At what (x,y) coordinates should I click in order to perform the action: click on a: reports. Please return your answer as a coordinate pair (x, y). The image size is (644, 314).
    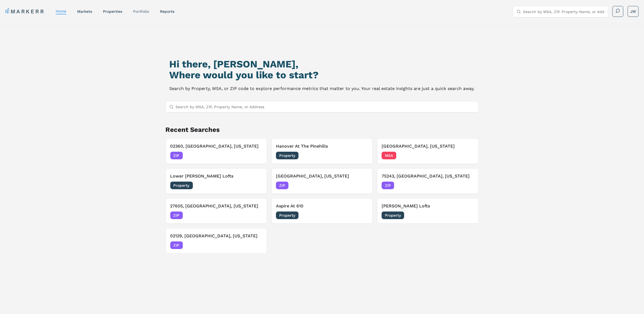
    Looking at the image, I should click on (167, 11).